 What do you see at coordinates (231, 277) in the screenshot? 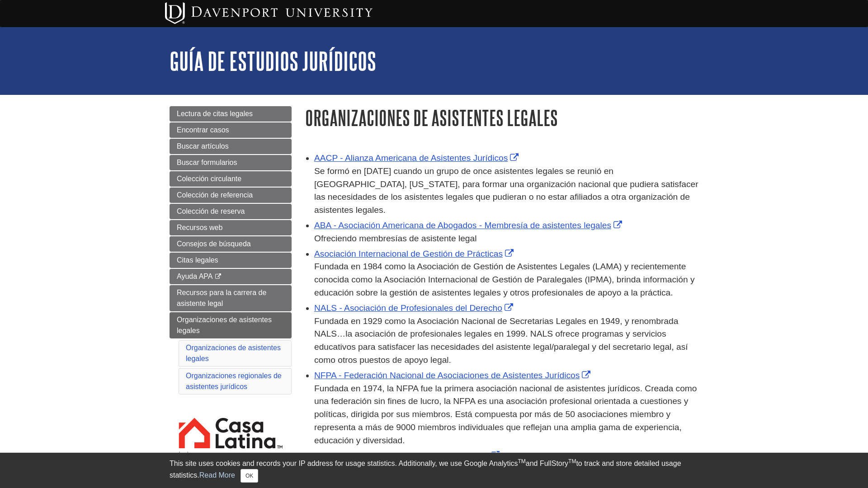
I see `a: Ayuda APA` at bounding box center [231, 277].